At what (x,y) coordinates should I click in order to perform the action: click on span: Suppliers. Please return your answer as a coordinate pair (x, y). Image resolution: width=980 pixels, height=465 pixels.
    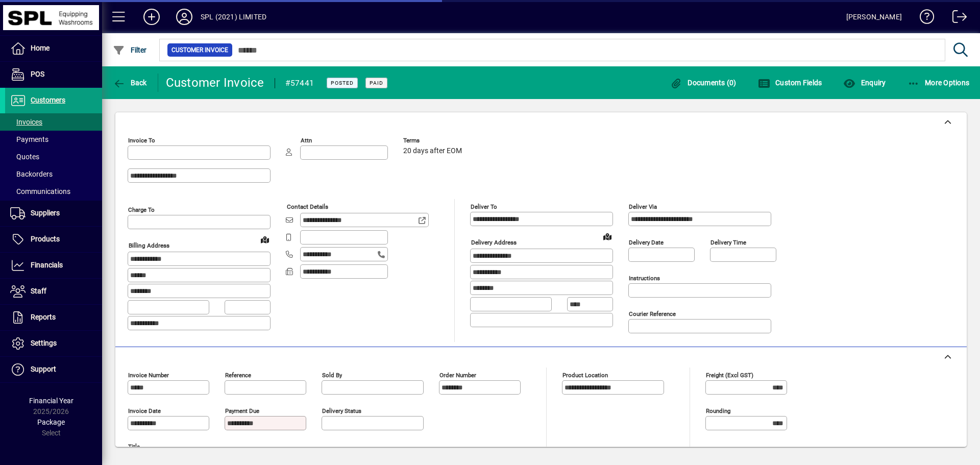
    Looking at the image, I should click on (45, 213).